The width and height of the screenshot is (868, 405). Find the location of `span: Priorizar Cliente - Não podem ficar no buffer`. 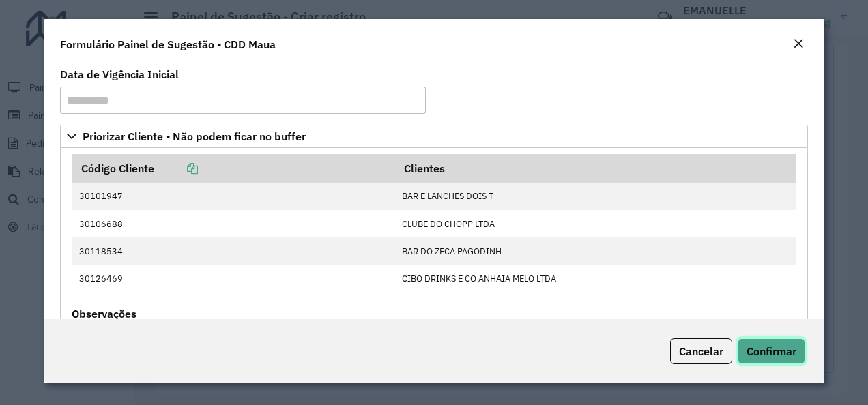

span: Priorizar Cliente - Não podem ficar no buffer is located at coordinates (194, 136).